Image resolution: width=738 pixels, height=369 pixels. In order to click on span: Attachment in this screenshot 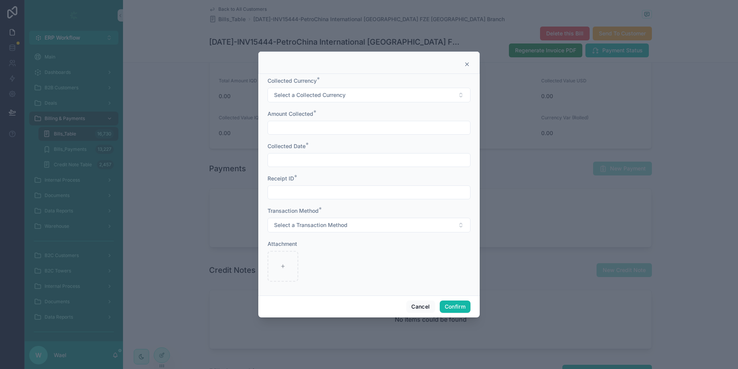, I will do `click(282, 243)`.